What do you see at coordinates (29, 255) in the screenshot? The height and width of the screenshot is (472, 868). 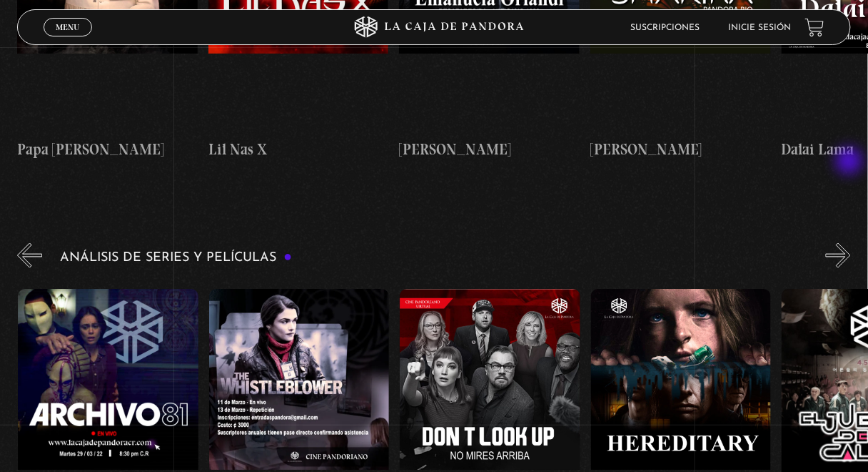 I see `button: Previous` at bounding box center [29, 255].